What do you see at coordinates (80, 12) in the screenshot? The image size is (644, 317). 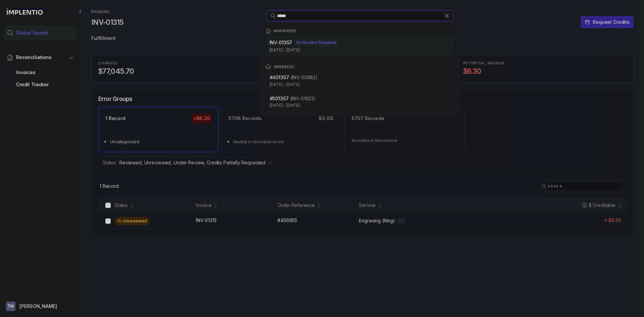 I see `div: Collapse Icon` at bounding box center [80, 12].